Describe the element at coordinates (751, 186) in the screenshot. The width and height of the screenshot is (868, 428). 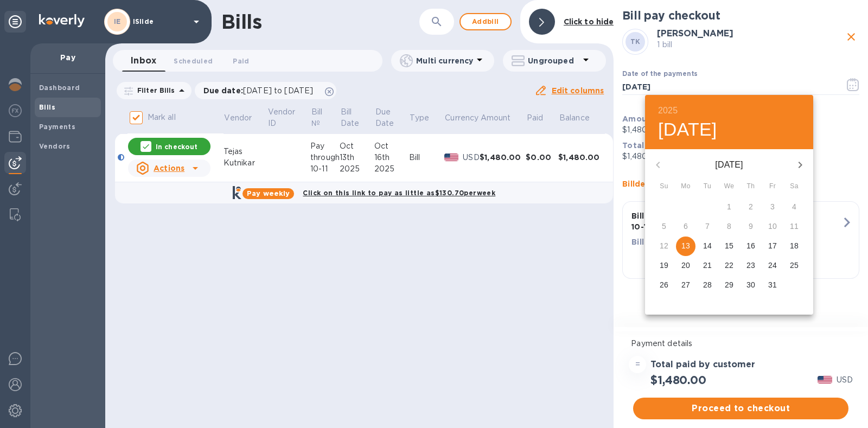
I see `span: Th` at that location.